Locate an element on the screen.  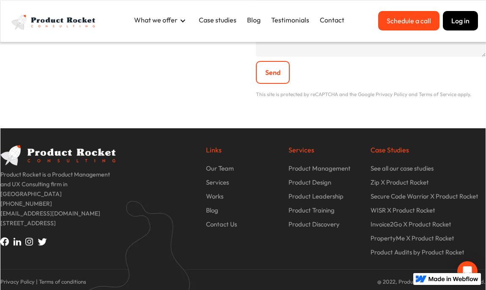
p: Links is located at coordinates (243, 150).